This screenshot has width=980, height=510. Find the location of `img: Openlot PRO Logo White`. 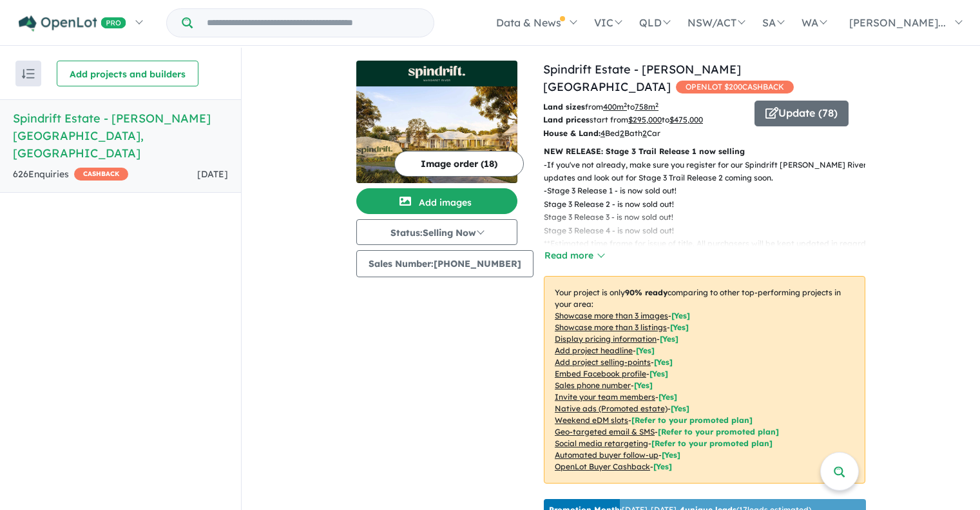

img: Openlot PRO Logo White is located at coordinates (72, 23).